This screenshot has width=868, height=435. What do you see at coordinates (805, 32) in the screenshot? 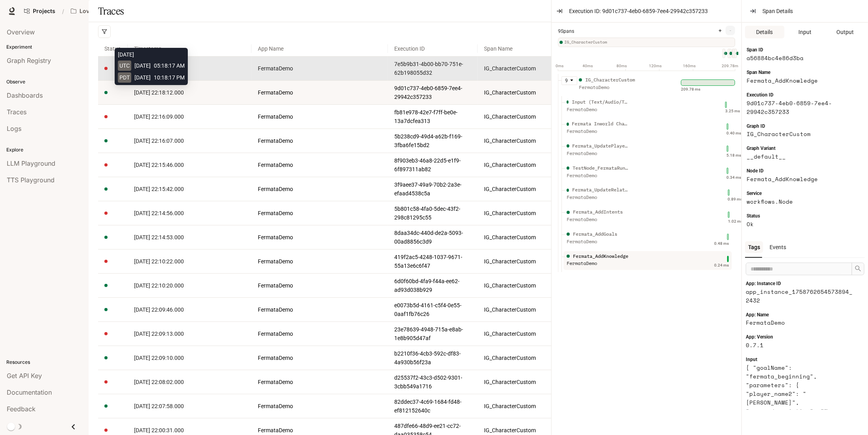
I see `button: Input` at bounding box center [805, 32].